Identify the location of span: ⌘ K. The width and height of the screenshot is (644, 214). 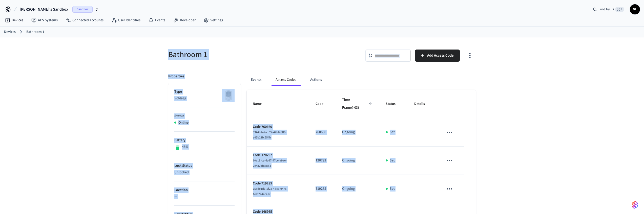
(620, 10).